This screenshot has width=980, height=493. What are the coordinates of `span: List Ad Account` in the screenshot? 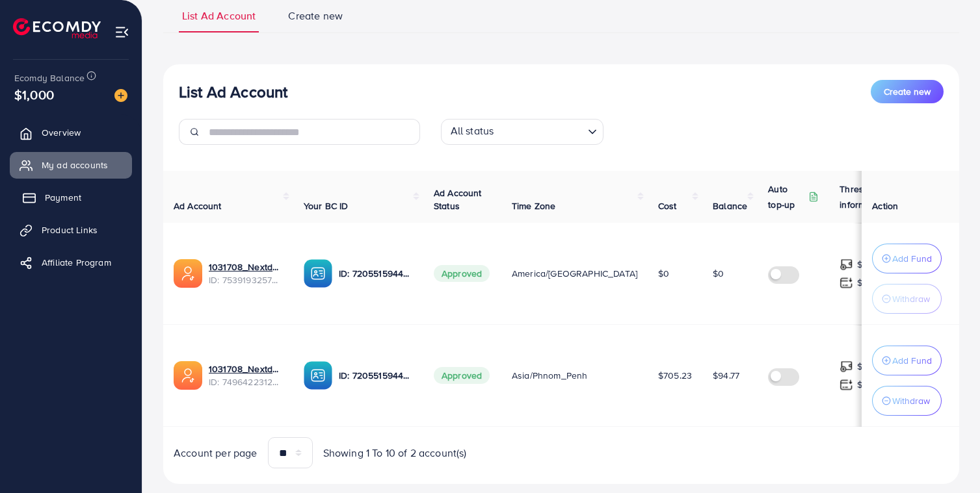 It's located at (218, 16).